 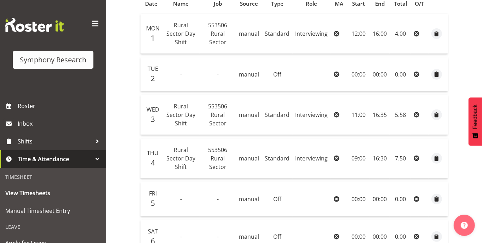 I want to click on td: 12:00, so click(x=358, y=34).